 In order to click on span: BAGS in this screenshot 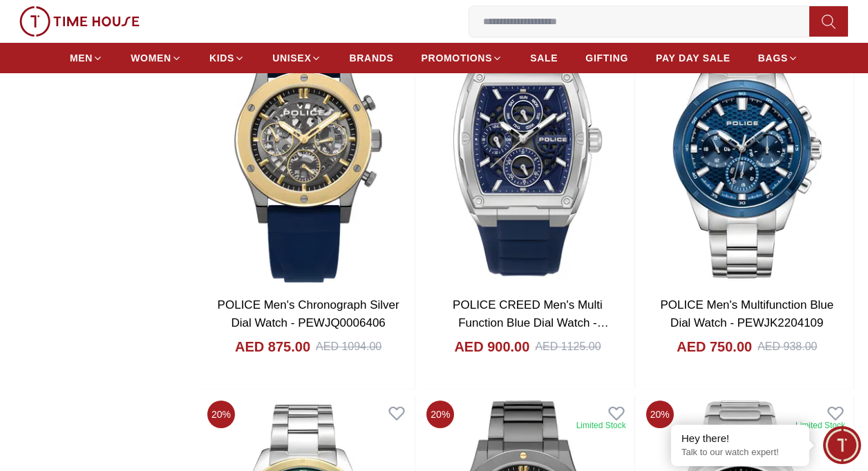, I will do `click(772, 58)`.